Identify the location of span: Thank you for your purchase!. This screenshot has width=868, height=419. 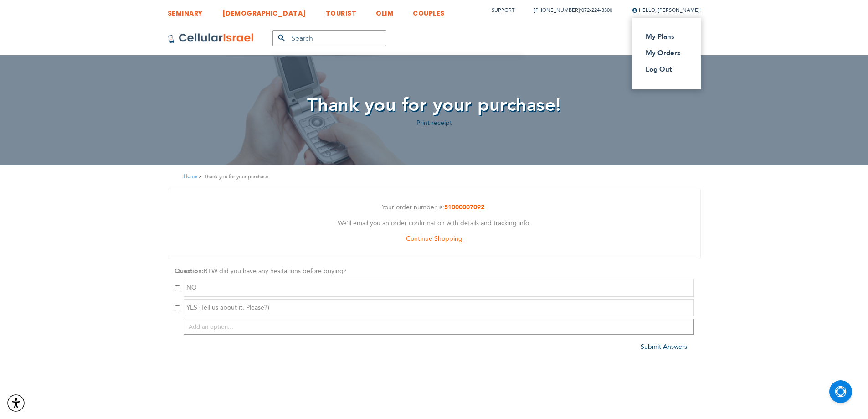
(434, 105).